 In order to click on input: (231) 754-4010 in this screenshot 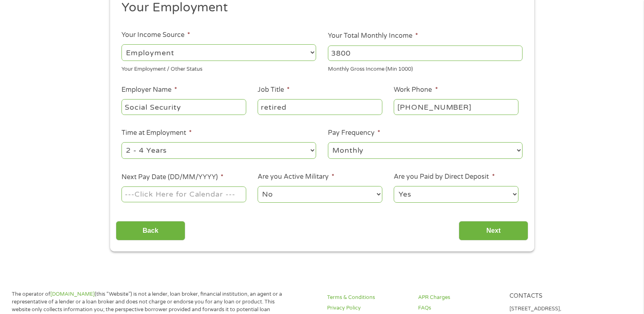, I will do `click(456, 107)`.